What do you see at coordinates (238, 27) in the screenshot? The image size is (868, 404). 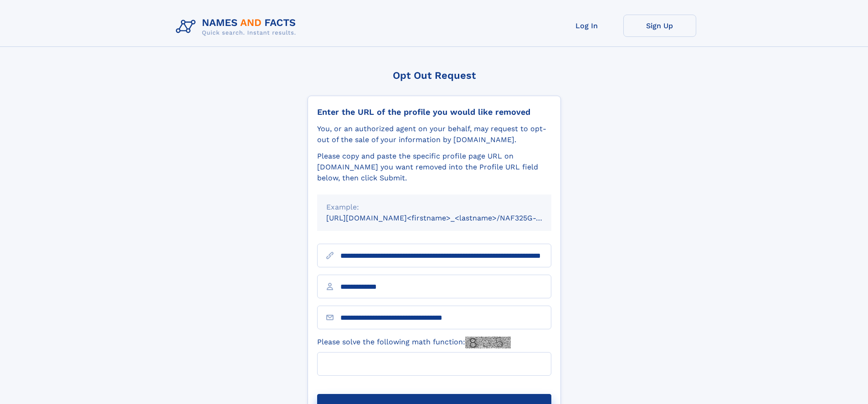 I see `img: Logo Names and Facts` at bounding box center [238, 27].